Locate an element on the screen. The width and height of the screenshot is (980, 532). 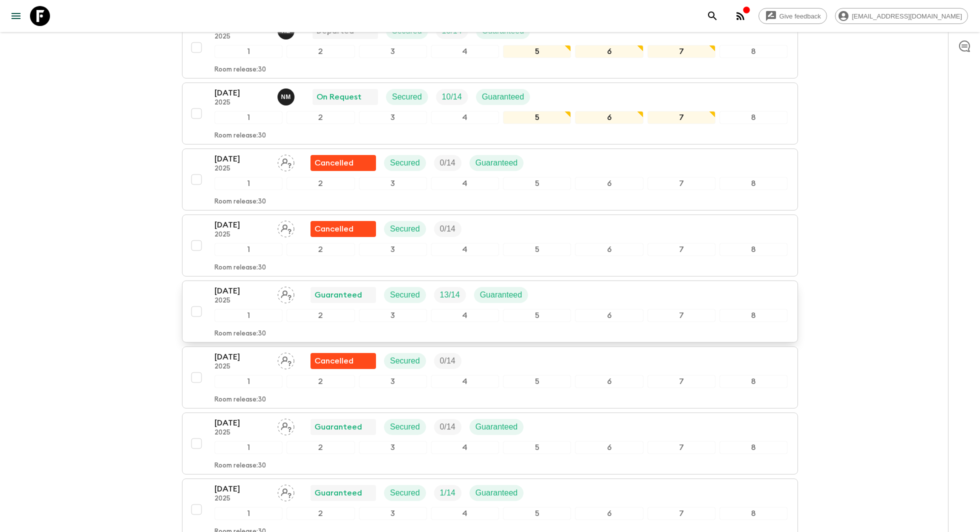
span: Nabil Merri is located at coordinates (287, 96).